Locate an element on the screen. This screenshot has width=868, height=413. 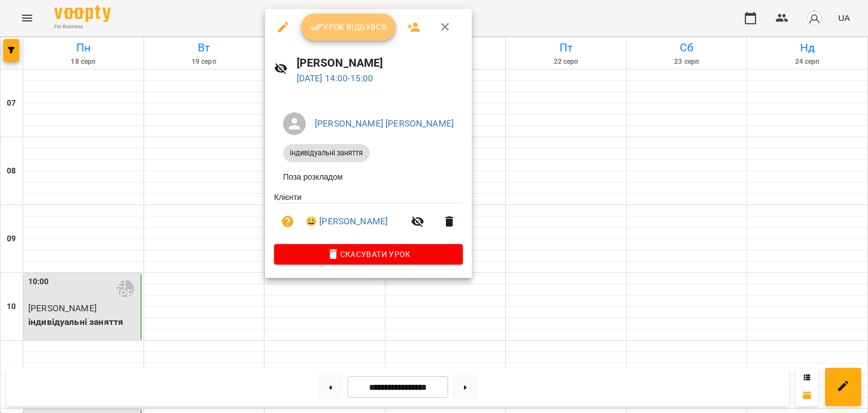
ul: Клієнти is located at coordinates (369, 218).